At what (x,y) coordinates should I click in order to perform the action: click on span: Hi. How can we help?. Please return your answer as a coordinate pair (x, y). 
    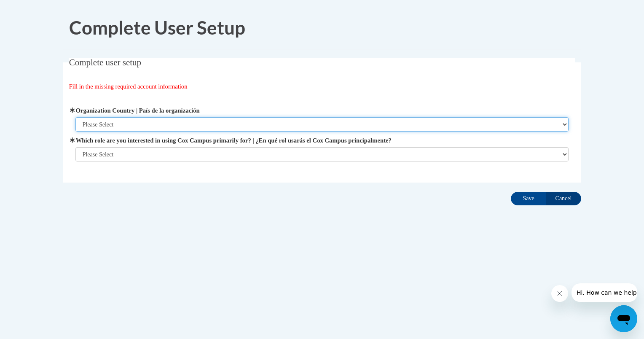
    Looking at the image, I should click on (37, 9).